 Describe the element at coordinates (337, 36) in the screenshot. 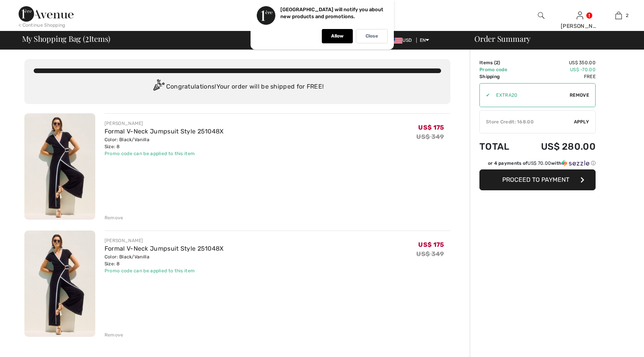

I see `p: Allow` at that location.